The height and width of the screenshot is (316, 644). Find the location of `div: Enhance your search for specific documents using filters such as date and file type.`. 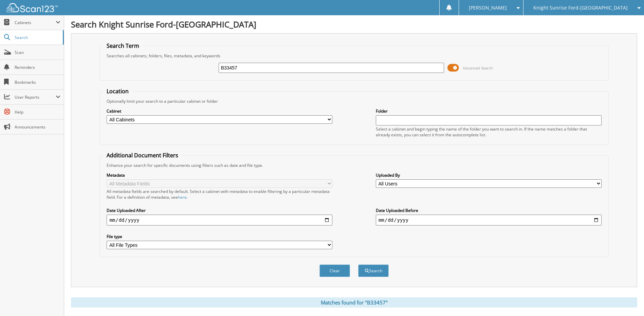

div: Enhance your search for specific documents using filters such as date and file type. is located at coordinates (354, 165).